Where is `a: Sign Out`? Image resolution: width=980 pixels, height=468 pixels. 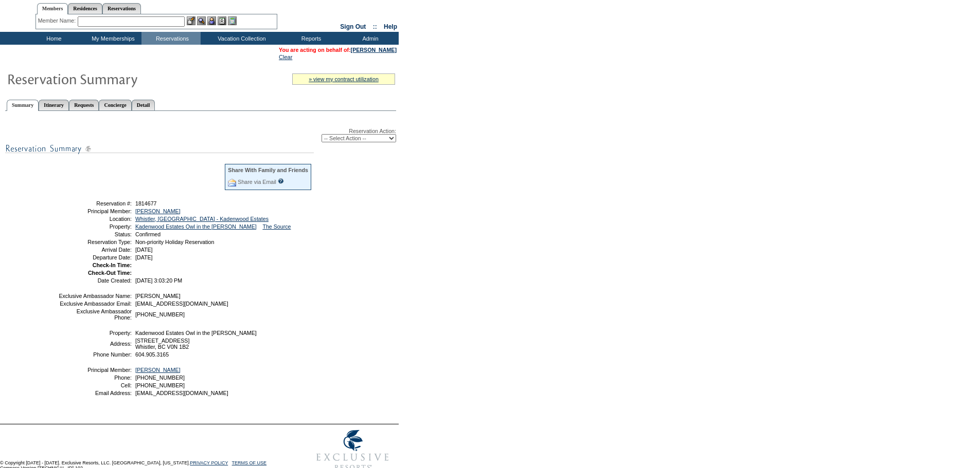
a: Sign Out is located at coordinates (353, 27).